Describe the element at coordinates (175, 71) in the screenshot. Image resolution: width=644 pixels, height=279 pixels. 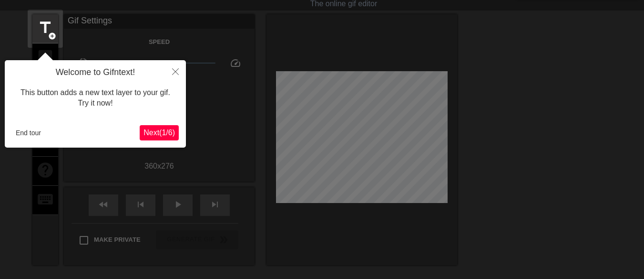
I see `button: Close` at that location.